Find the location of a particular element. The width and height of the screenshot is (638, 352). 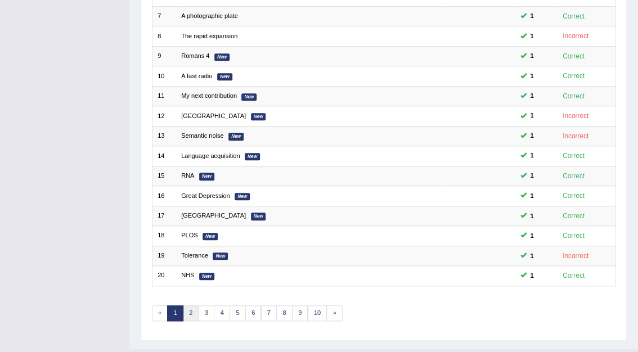

a: PLOS is located at coordinates (189, 235).